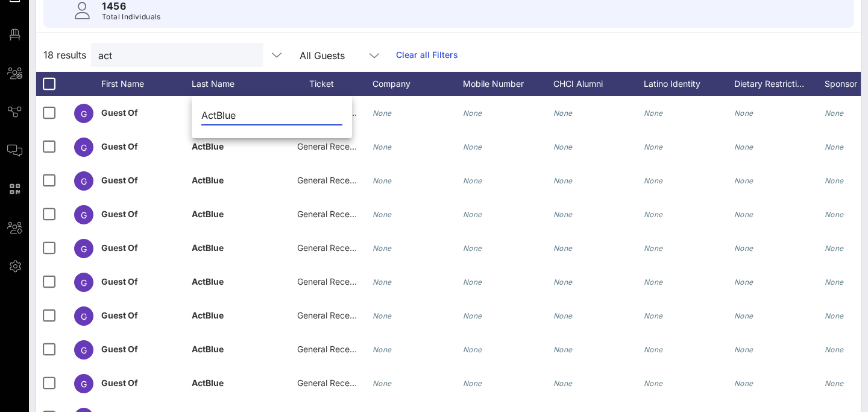  What do you see at coordinates (418, 84) in the screenshot?
I see `div: Company` at bounding box center [418, 84].